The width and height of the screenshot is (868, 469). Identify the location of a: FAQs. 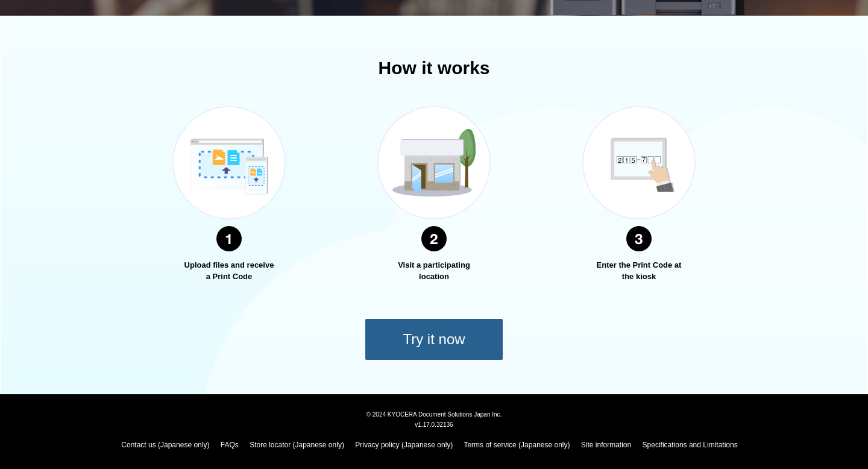
(229, 445).